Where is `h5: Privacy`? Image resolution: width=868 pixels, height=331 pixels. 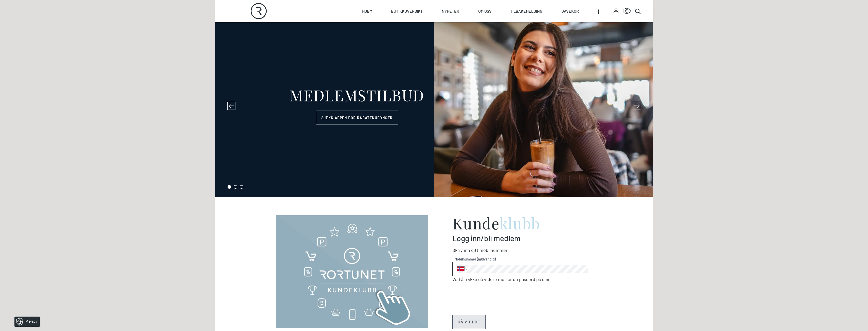
h5: Privacy is located at coordinates (26, 6).